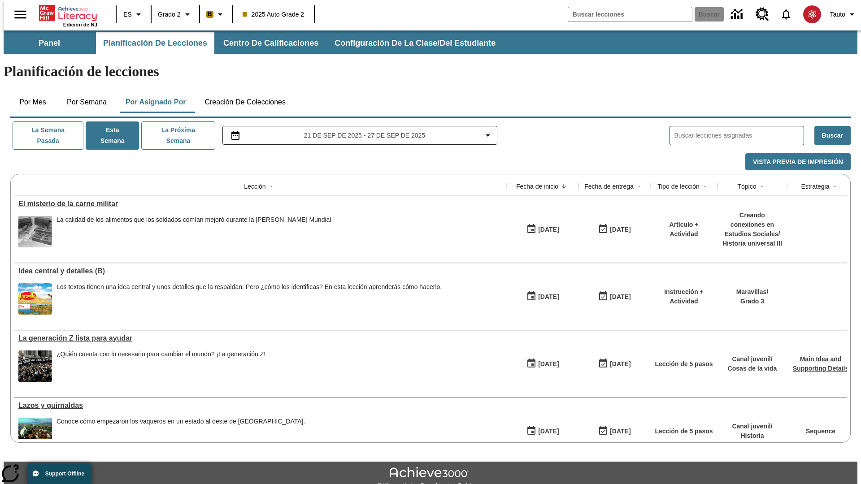 Image resolution: width=861 pixels, height=484 pixels. I want to click on span: ¿Quién cuenta con lo necesario para cambiar el mundo? ¡La generación Z!, so click(161, 366).